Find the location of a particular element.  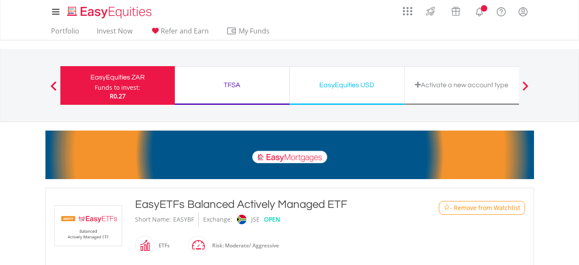

span: - Remove from Watchlist is located at coordinates (486, 208).